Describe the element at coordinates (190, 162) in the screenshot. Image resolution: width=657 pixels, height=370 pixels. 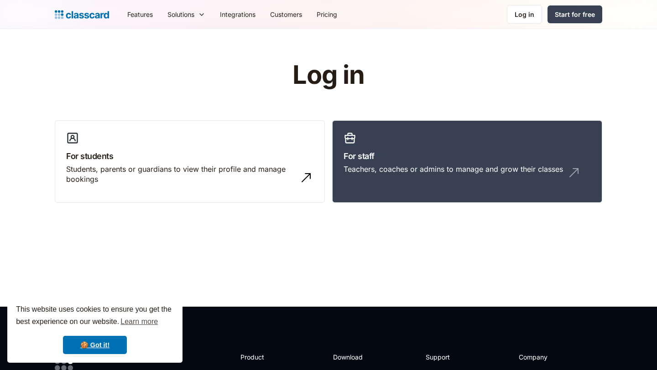
I see `a: For studentsStudents, parents or guardians to view their profile and manage bookings` at that location.